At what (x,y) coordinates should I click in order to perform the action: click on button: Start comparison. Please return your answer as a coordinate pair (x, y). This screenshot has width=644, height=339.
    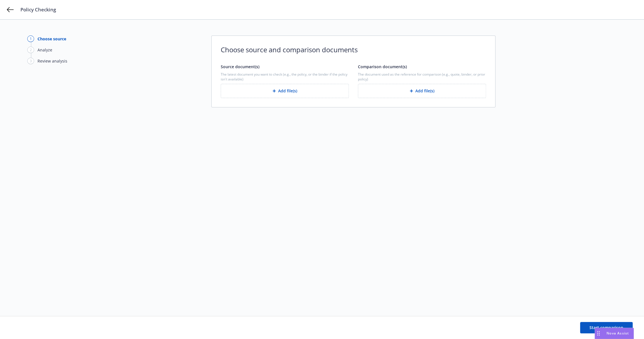
    Looking at the image, I should click on (606, 327).